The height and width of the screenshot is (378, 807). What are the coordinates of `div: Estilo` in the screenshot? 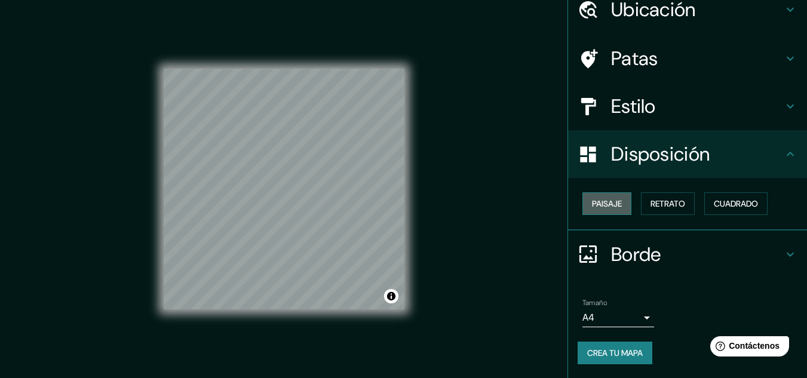 It's located at (688, 106).